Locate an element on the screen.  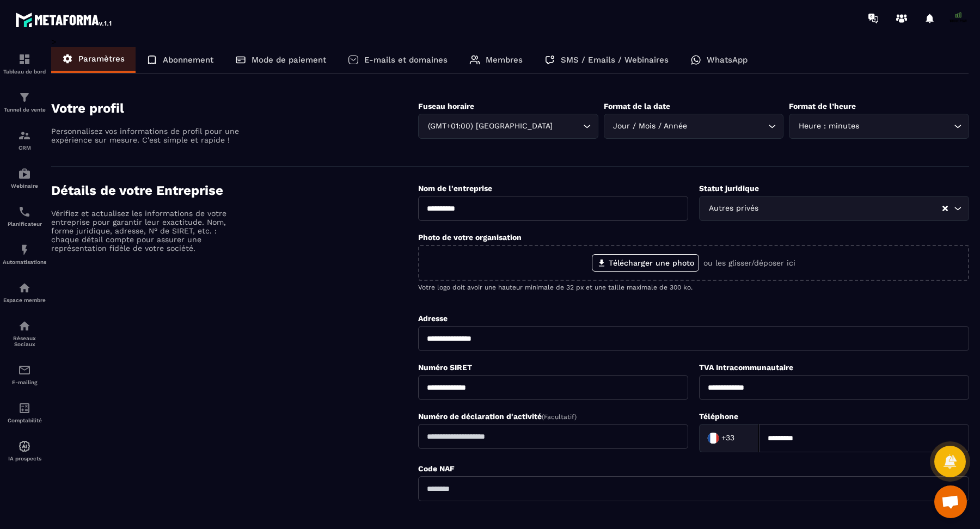
label: Statut juridique is located at coordinates (729, 188).